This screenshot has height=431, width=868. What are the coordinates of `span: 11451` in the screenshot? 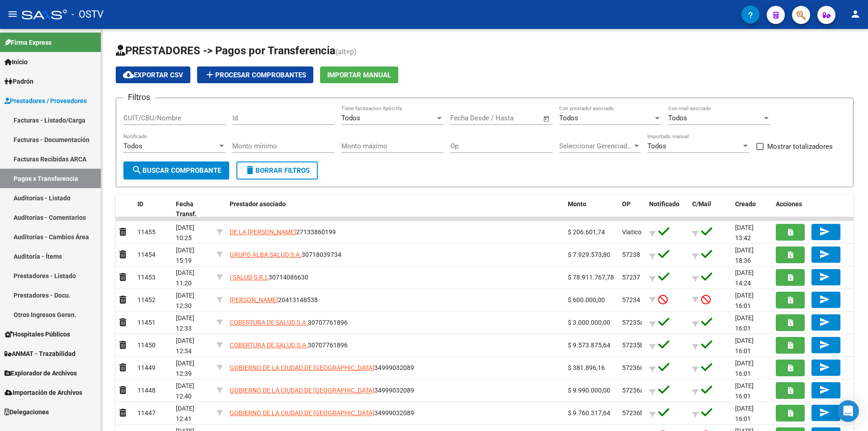 It's located at (146, 322).